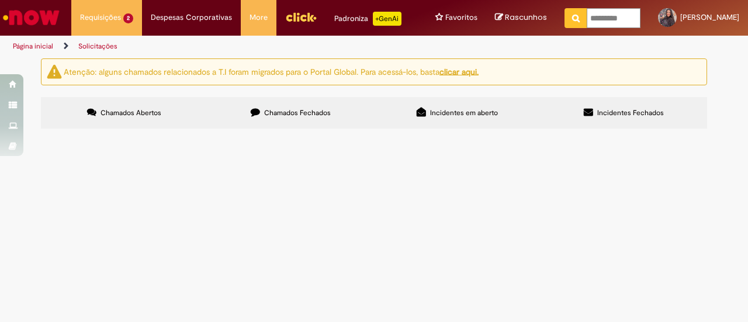  What do you see at coordinates (526, 17) in the screenshot?
I see `span: Rascunhos` at bounding box center [526, 17].